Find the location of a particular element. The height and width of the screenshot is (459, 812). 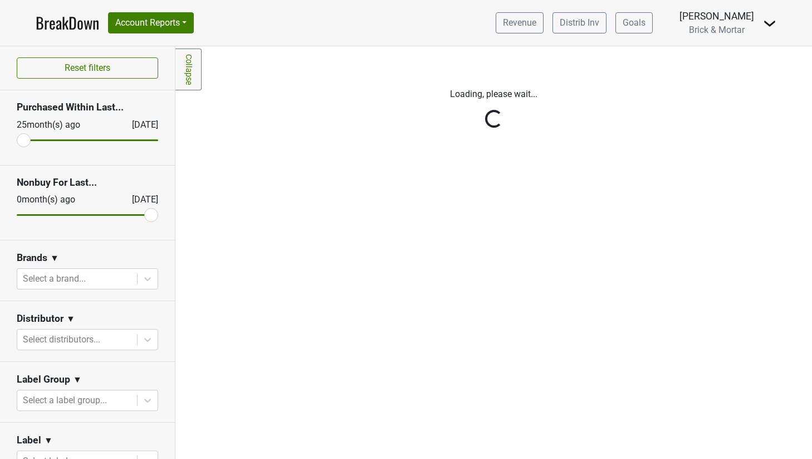

a: Distrib Inv is located at coordinates (580, 23).